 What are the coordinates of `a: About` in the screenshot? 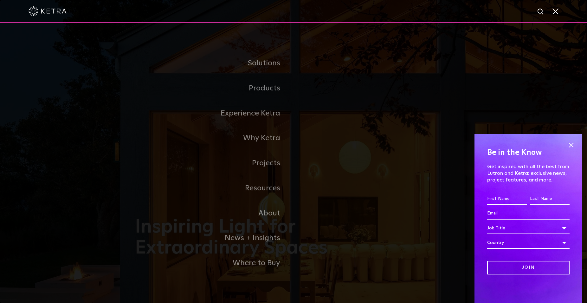 It's located at (214, 213).